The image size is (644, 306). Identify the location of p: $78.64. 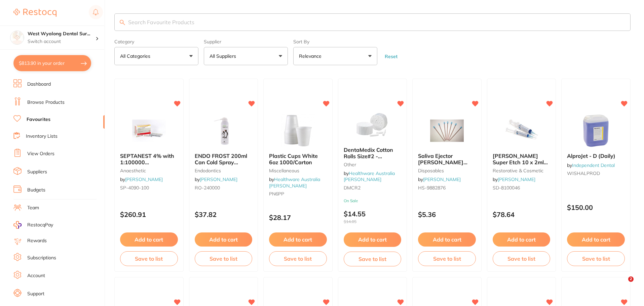
(522, 214).